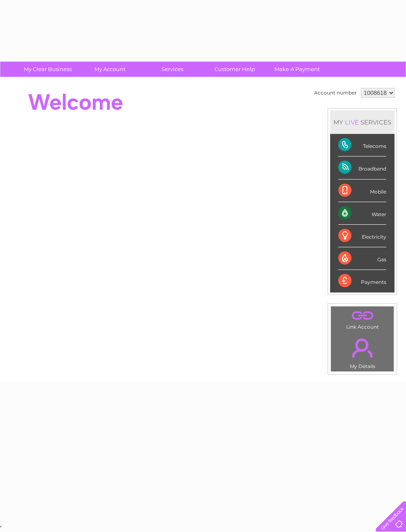  I want to click on div: Gas, so click(362, 258).